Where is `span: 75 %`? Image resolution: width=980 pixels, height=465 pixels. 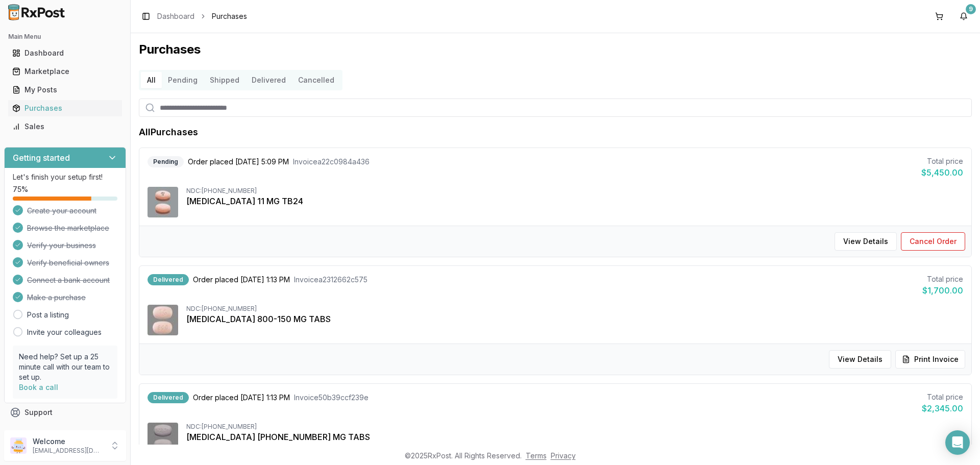 span: 75 % is located at coordinates (21, 189).